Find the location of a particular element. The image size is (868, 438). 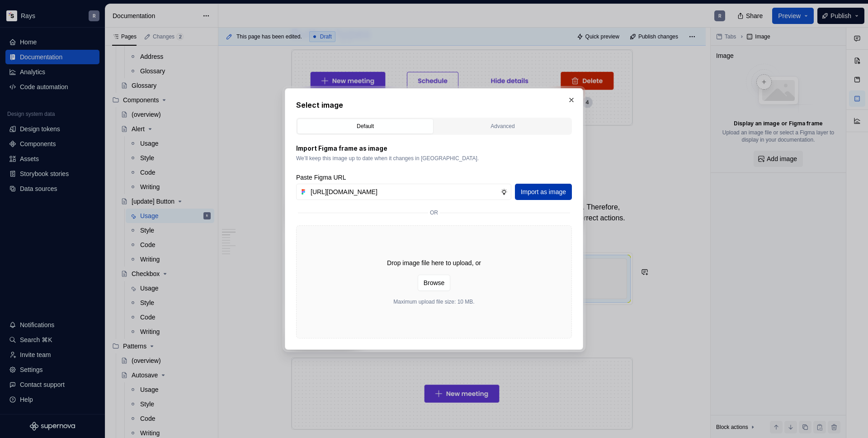

p: or is located at coordinates (434, 213).